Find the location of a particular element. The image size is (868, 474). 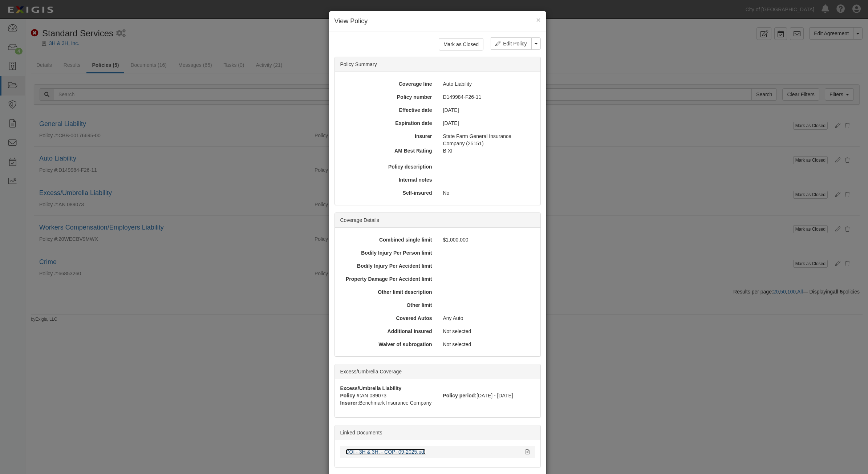

div: Any Auto is located at coordinates (488, 319).